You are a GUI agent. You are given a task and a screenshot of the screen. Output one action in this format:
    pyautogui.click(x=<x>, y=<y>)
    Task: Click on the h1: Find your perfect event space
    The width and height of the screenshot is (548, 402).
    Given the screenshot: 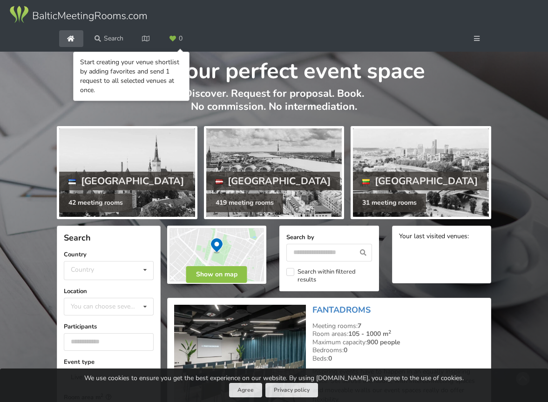 What is the action you would take?
    pyautogui.click(x=274, y=68)
    